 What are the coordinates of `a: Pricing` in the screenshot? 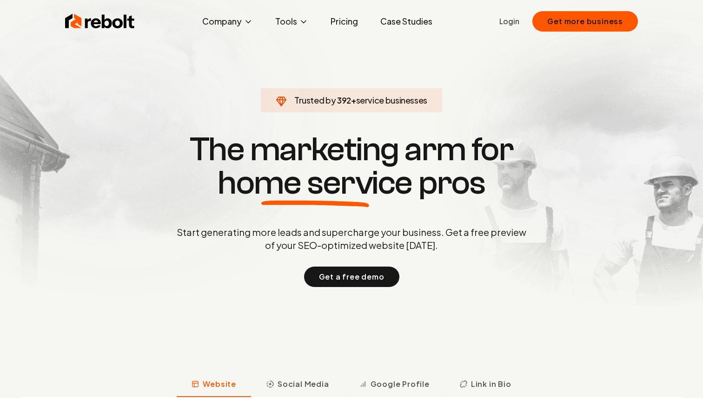 It's located at (344, 21).